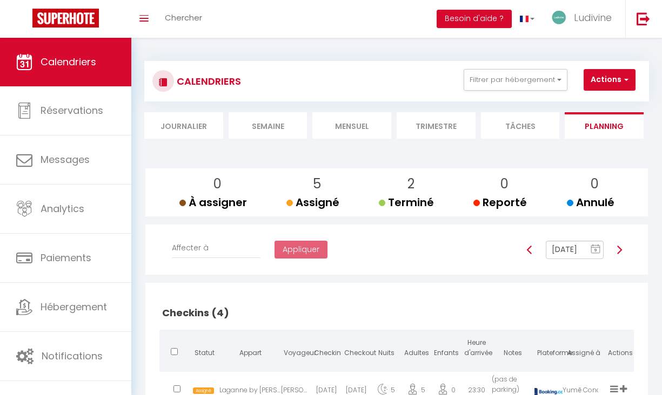 Image resolution: width=662 pixels, height=395 pixels. I want to click on input: Select Date, so click(574, 250).